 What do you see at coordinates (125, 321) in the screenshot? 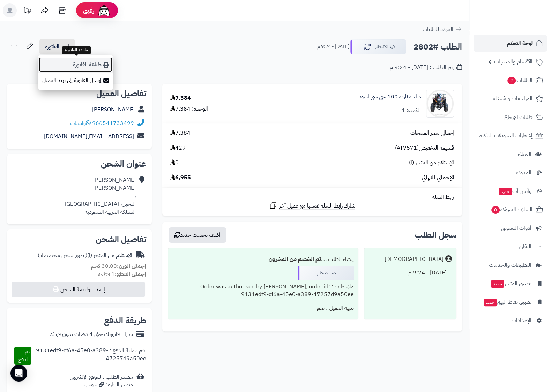
I see `h2: طريقة الدفع` at bounding box center [125, 321].